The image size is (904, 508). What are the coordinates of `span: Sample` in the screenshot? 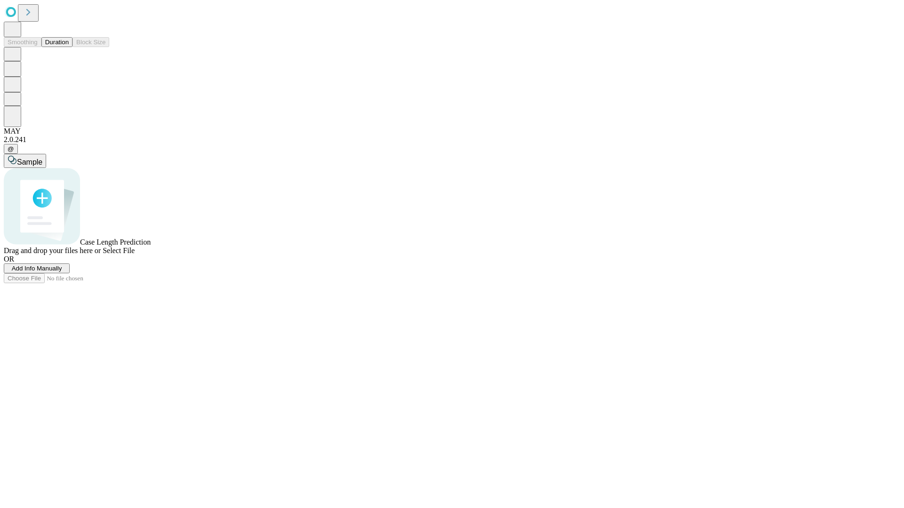 It's located at (30, 162).